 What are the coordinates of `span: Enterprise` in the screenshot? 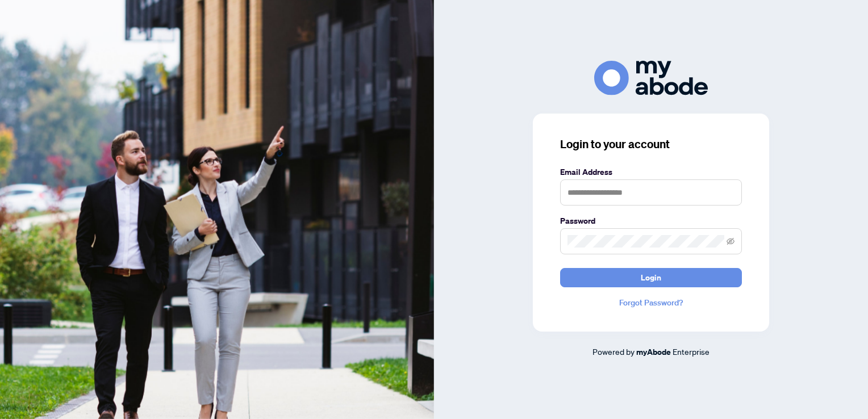 It's located at (691, 352).